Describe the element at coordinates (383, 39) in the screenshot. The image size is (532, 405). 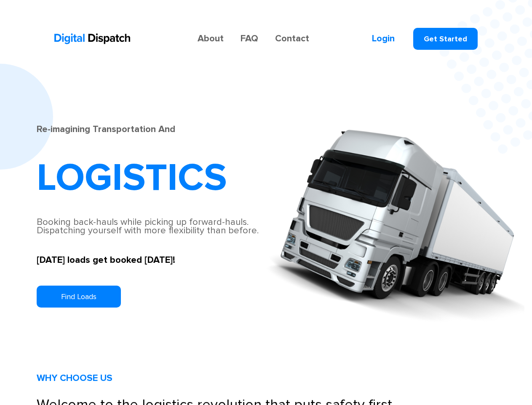
I see `a: Login` at that location.